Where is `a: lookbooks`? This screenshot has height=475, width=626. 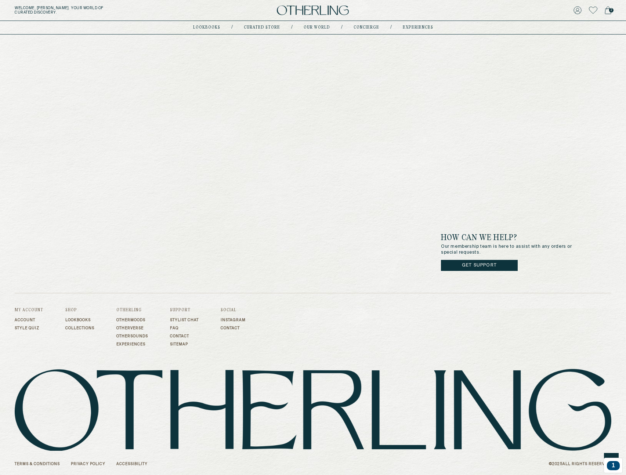 a: lookbooks is located at coordinates (207, 28).